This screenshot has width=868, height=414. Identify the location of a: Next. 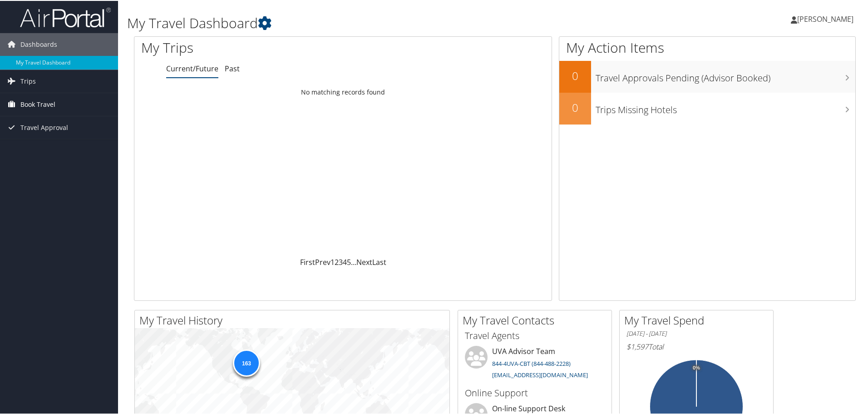
(364, 261).